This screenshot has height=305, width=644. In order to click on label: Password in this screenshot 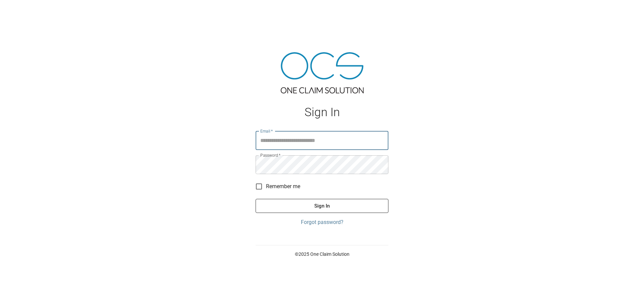, I will do `click(271, 155)`.